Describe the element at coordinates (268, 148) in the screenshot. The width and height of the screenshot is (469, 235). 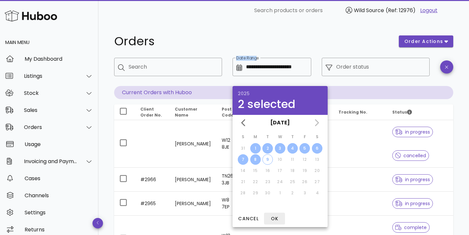
I see `div: 2` at that location.